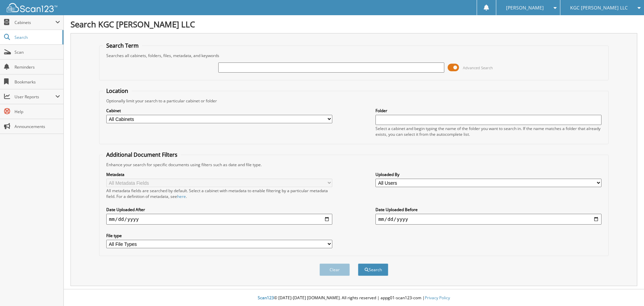 The width and height of the screenshot is (644, 306). I want to click on legend: Additional Document Filters, so click(141, 154).